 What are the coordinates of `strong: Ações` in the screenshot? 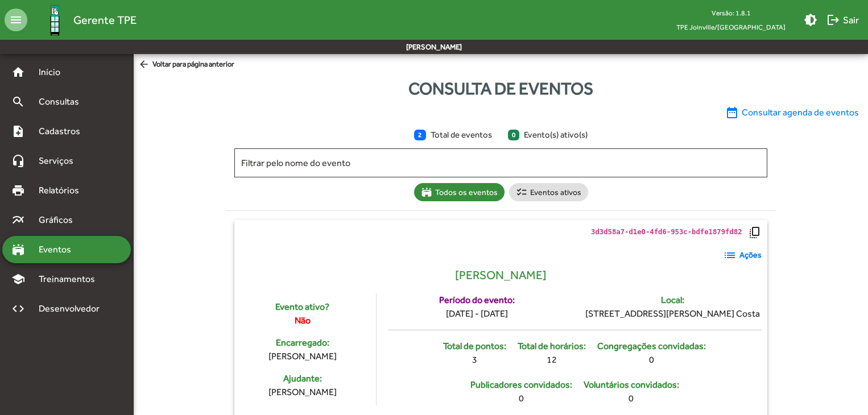 It's located at (751, 255).